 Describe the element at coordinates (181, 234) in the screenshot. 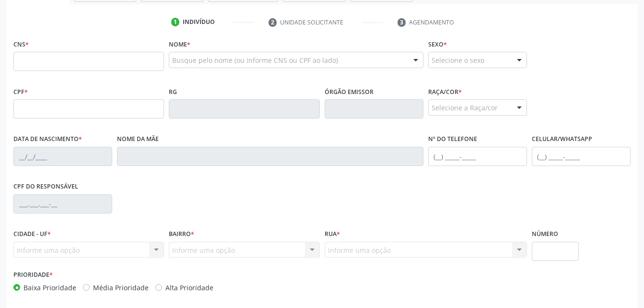

I see `label: Bairro` at that location.